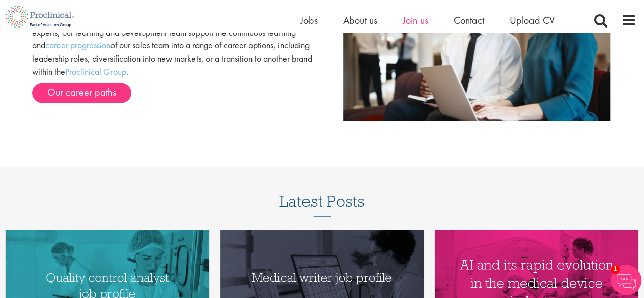 The image size is (644, 298). Describe the element at coordinates (626, 280) in the screenshot. I see `img: Chatbot` at that location.